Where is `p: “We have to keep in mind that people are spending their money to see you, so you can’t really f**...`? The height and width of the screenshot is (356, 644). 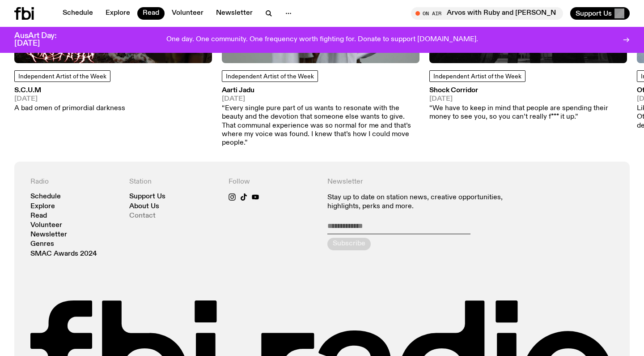
p: “We have to keep in mind that people are spending their money to see you, so you can’t really f**... is located at coordinates (528, 113).